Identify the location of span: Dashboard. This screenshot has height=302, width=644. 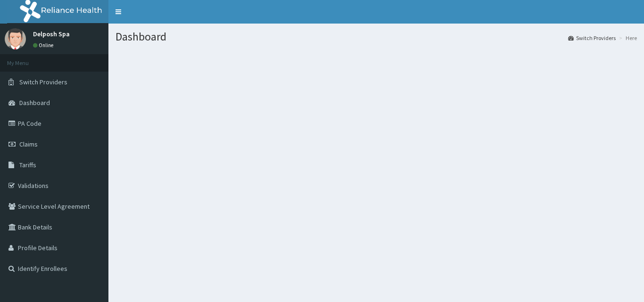
(34, 103).